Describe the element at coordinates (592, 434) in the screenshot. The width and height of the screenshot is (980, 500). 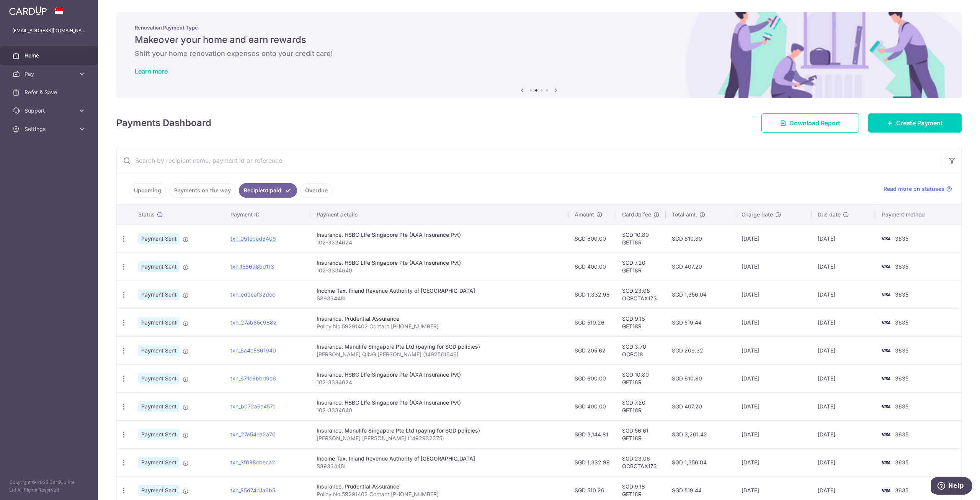
I see `td: SGD 3,144.81` at that location.